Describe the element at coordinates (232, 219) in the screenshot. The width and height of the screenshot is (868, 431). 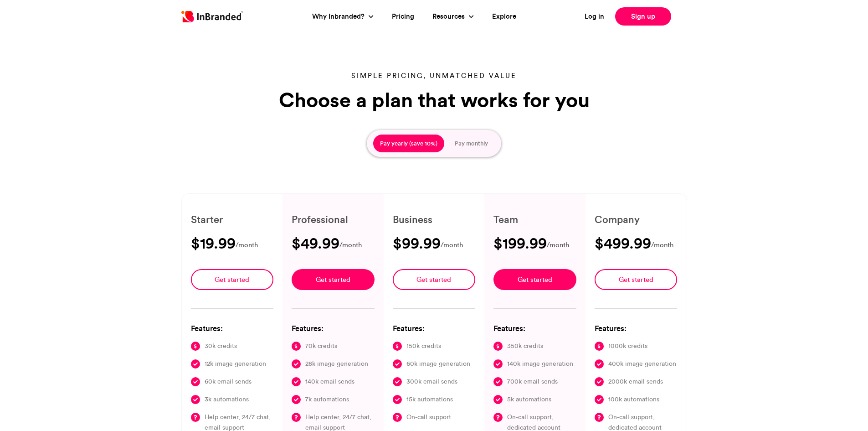
I see `h6: Starter` at that location.